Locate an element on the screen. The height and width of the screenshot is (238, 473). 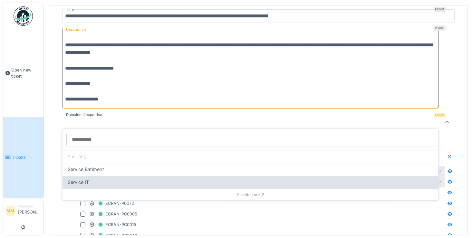
span: Tickets is located at coordinates (26, 157).